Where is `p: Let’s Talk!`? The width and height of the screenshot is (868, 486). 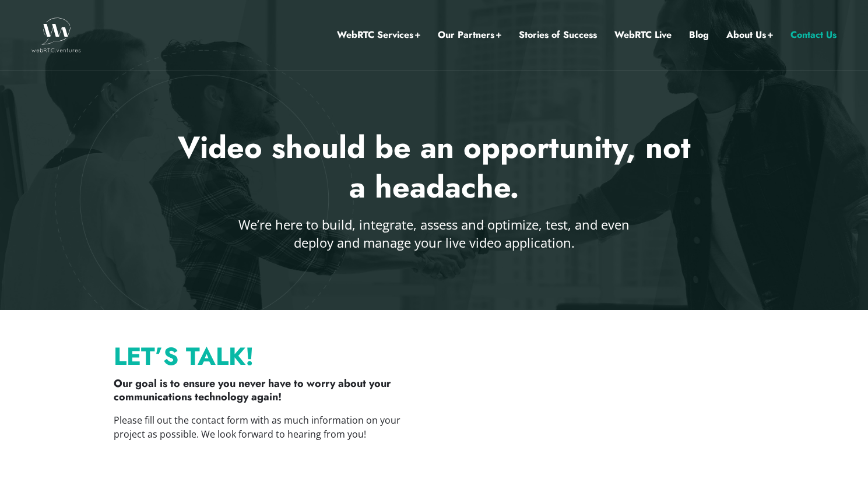
p: Let’s Talk! is located at coordinates (268, 357).